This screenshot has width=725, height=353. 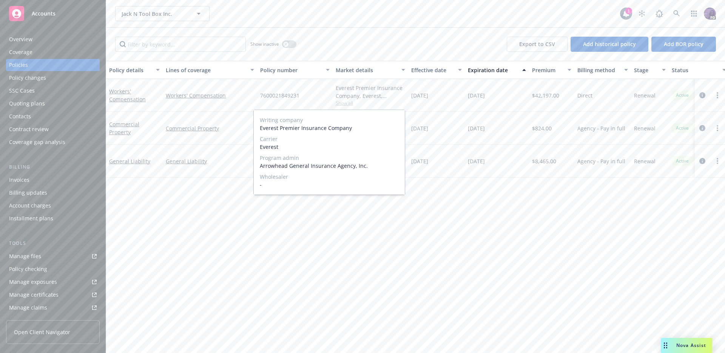 What do you see at coordinates (130, 70) in the screenshot?
I see `div: Policy details` at bounding box center [130, 70].